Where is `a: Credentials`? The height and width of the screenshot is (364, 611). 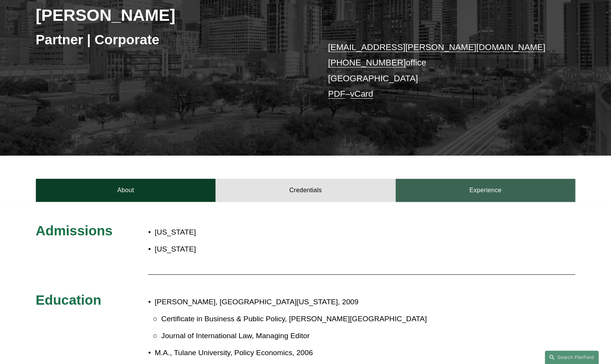
a: Credentials is located at coordinates (305, 190).